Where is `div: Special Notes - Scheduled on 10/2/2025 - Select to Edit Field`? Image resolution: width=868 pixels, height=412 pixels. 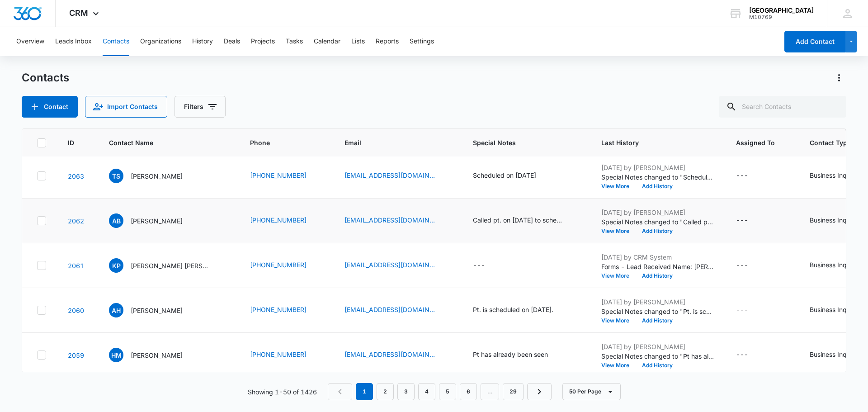
div: Special Notes - Scheduled on 10/2/2025 - Select to Edit Field is located at coordinates (513, 176).